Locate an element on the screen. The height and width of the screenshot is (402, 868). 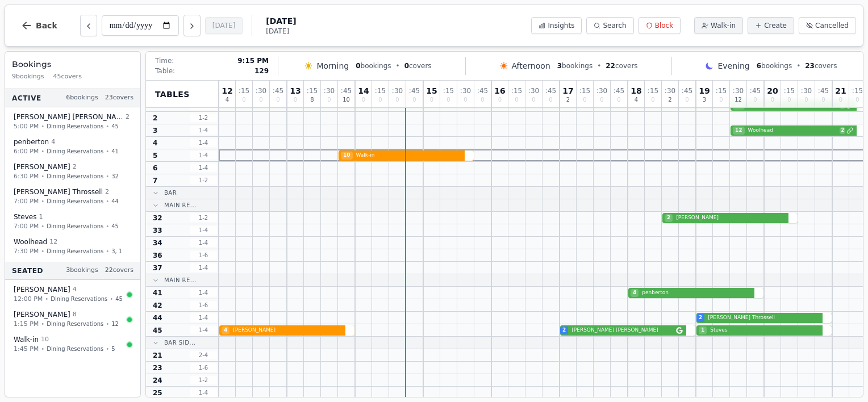
span: 23 is located at coordinates (157, 368).